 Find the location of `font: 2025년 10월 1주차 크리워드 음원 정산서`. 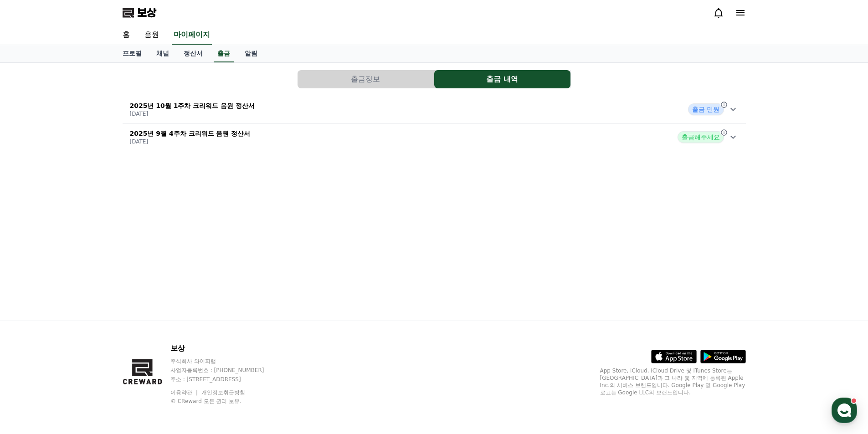

font: 2025년 10월 1주차 크리워드 음원 정산서 is located at coordinates (192, 106).